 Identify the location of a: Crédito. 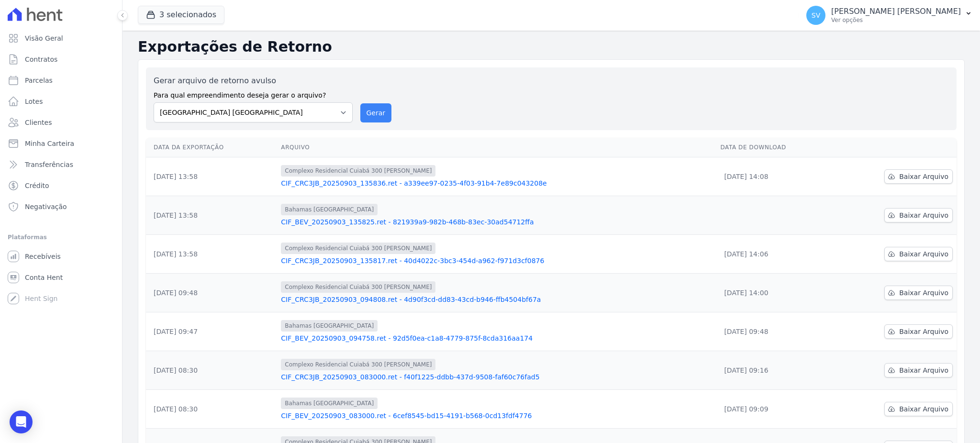
(61, 185).